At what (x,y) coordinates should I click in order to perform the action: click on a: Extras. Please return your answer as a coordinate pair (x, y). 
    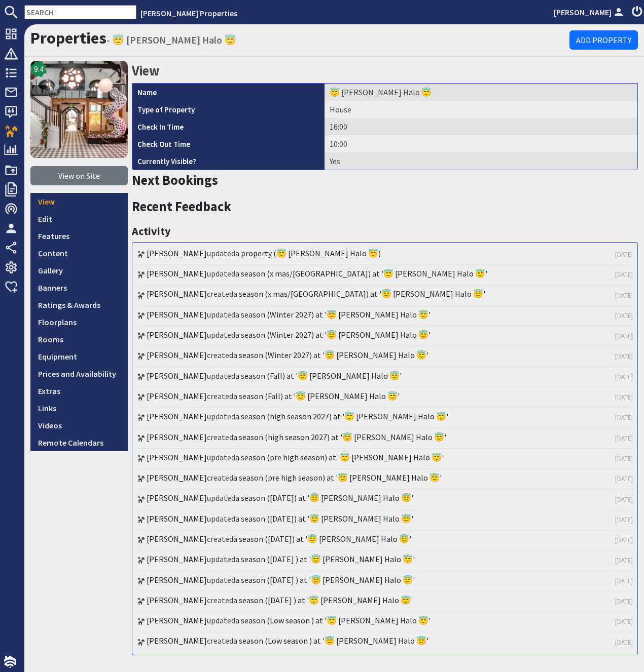
    Looking at the image, I should click on (79, 391).